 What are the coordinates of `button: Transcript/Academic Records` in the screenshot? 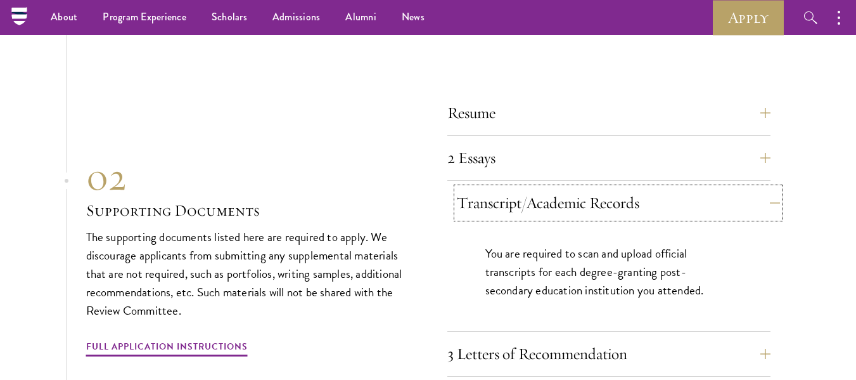 It's located at (618, 203).